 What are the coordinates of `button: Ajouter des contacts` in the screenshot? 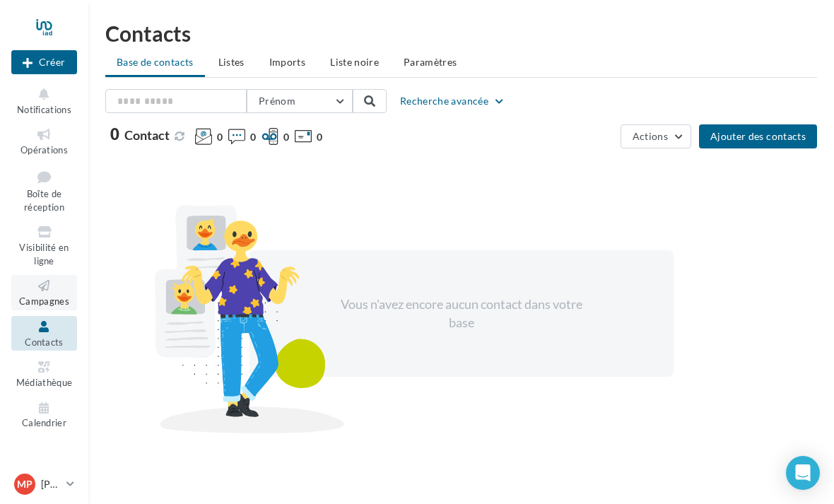 It's located at (758, 136).